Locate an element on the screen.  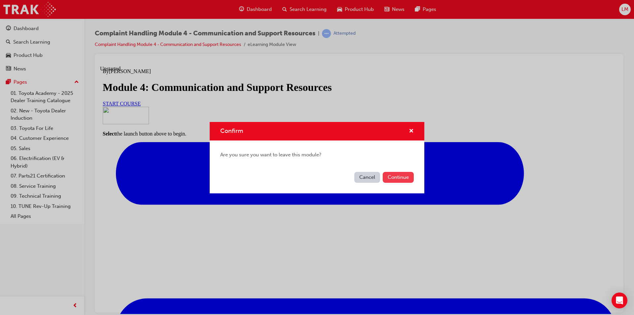
div: Open Intercom Messenger is located at coordinates (620, 300).